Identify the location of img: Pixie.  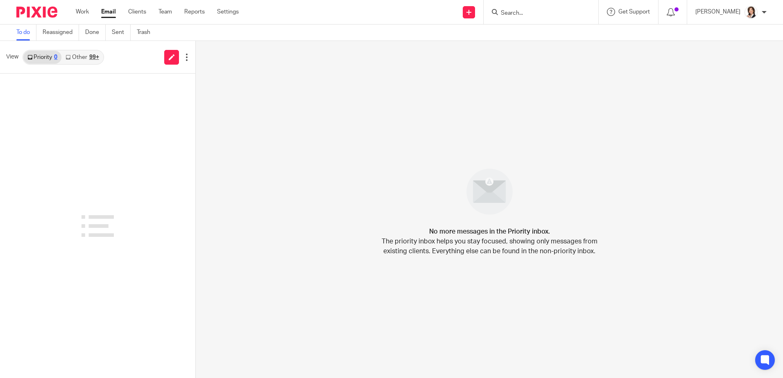
(37, 12).